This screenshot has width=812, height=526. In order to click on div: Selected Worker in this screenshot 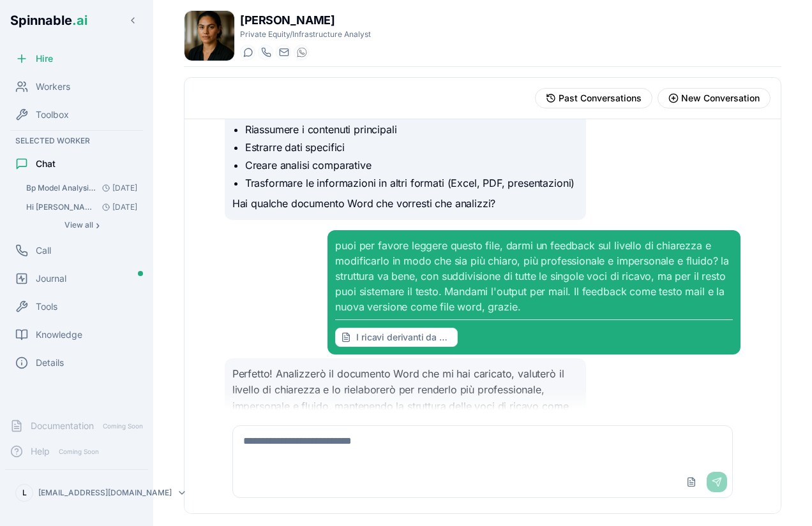, I will do `click(77, 141)`.